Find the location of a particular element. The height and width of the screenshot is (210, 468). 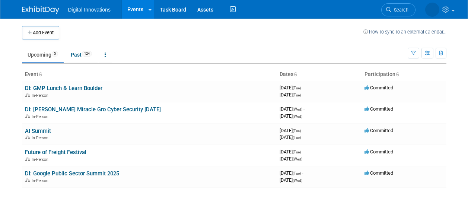

span: 124 is located at coordinates (87, 54).